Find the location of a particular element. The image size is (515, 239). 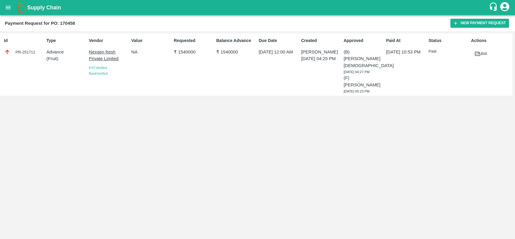

p: Paid is located at coordinates (449, 51).